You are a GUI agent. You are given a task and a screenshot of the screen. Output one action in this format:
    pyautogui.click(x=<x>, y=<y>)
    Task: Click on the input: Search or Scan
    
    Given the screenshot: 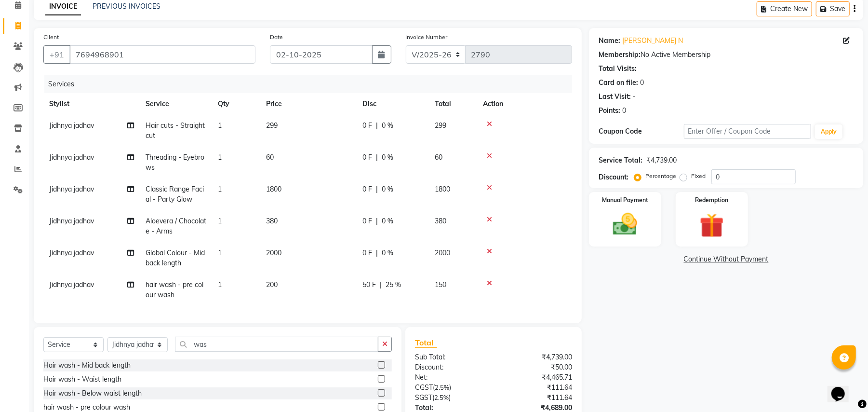 What is the action you would take?
    pyautogui.click(x=277, y=344)
    